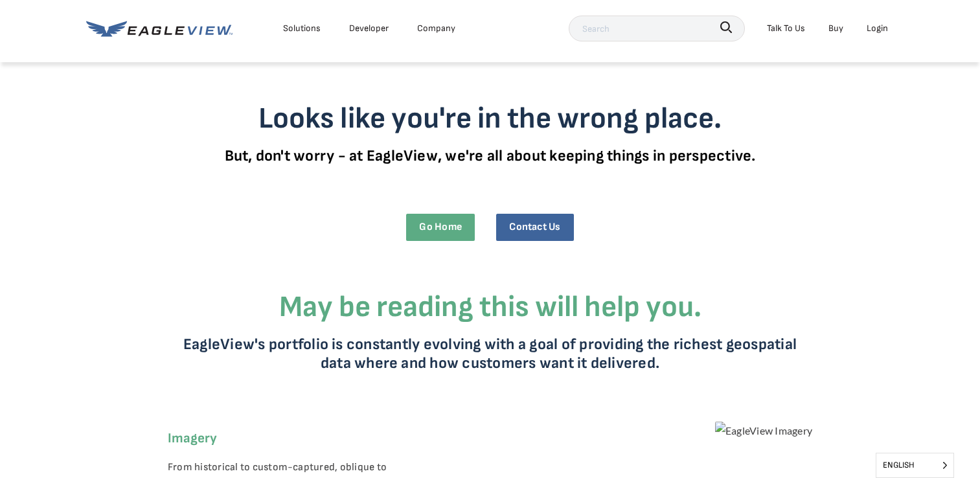 The height and width of the screenshot is (478, 980). What do you see at coordinates (490, 353) in the screenshot?
I see `p: EagleView's portfolio is constantly evolving with a goal of providing the richest geospatial data...` at bounding box center [490, 353].